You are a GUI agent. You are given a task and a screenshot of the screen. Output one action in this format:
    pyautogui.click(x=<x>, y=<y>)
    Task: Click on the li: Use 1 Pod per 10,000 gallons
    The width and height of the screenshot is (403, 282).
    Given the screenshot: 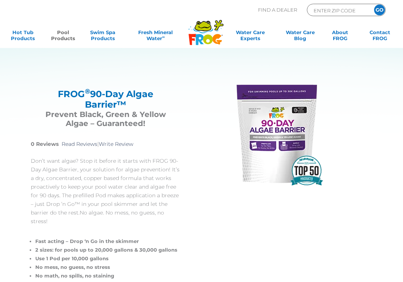 What is the action you would take?
    pyautogui.click(x=108, y=259)
    